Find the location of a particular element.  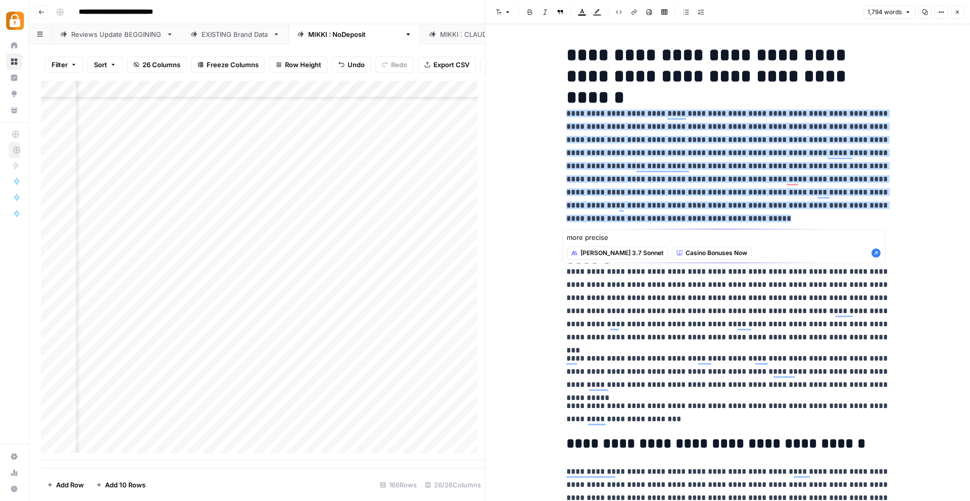

button: Add 10 Rows is located at coordinates (121, 485).